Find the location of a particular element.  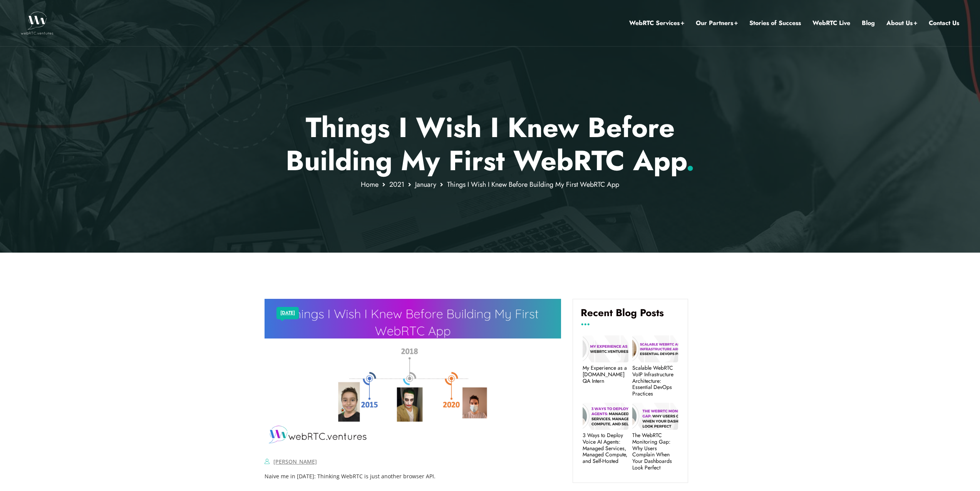

img: WebRTC.ventures is located at coordinates (37, 23).